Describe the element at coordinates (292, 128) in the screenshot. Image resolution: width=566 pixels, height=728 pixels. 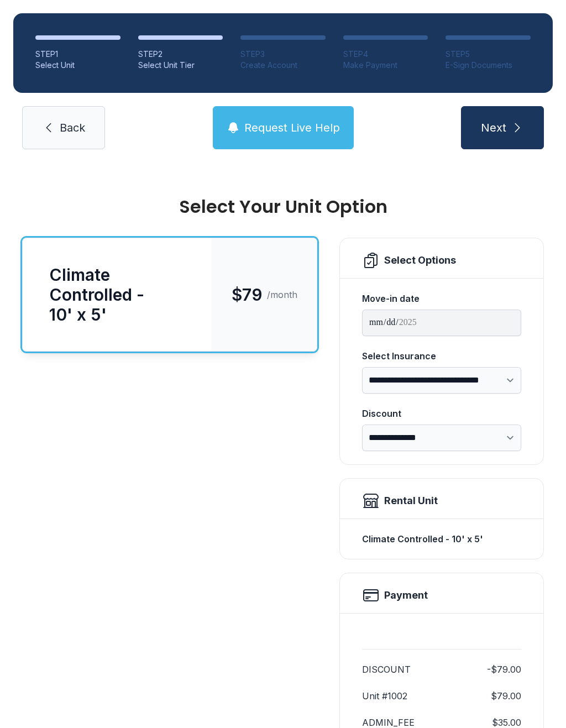
I see `span: Request Live Help` at that location.